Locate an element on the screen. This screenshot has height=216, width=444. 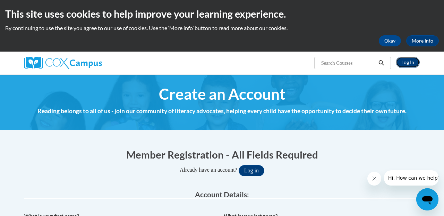
h1: Member Registration - All Fields Required is located at coordinates (222, 155).